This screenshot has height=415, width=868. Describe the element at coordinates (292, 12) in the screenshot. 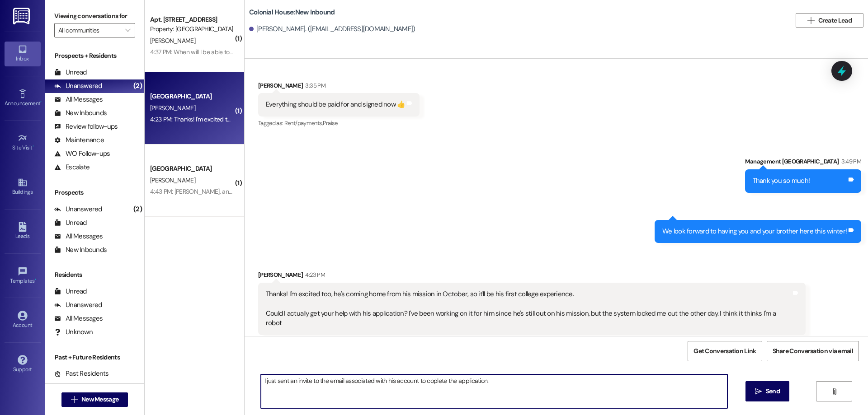

I see `b: Colonial House: New Inbound` at that location.